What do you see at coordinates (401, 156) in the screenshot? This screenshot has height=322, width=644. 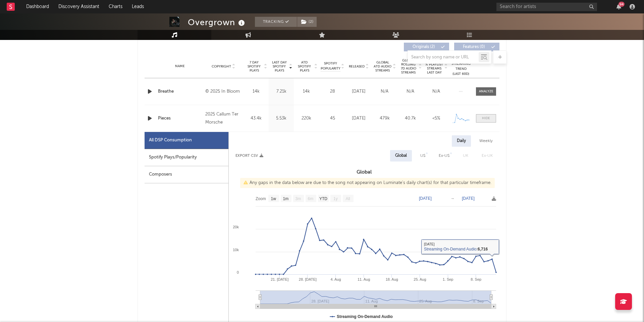 I see `div: Global` at bounding box center [401, 156].